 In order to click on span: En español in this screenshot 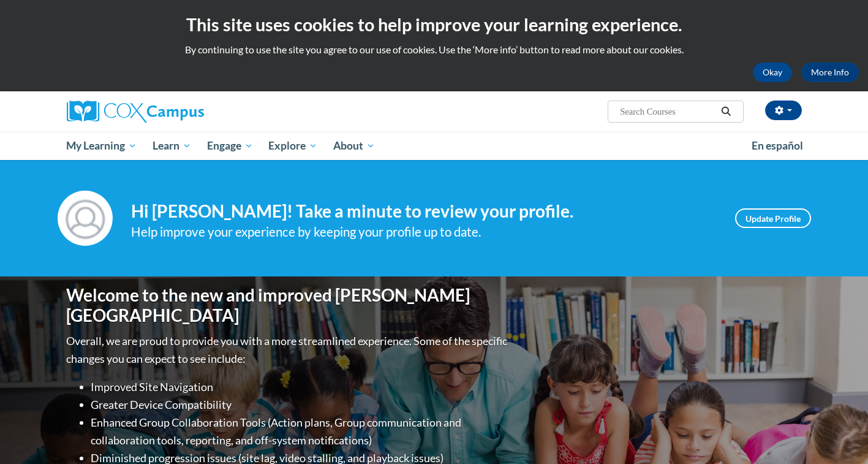, I will do `click(777, 146)`.